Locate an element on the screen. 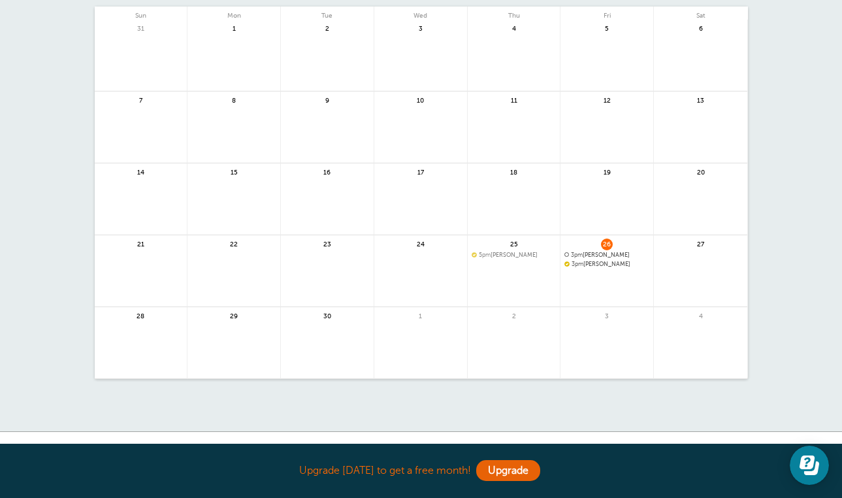 This screenshot has width=842, height=498. span: 27 is located at coordinates (701, 243).